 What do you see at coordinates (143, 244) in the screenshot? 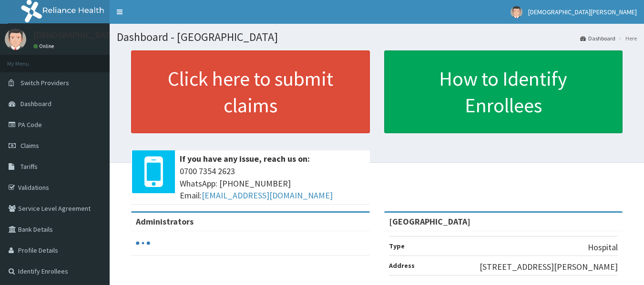
I see `svg: audio-loading` at bounding box center [143, 244].